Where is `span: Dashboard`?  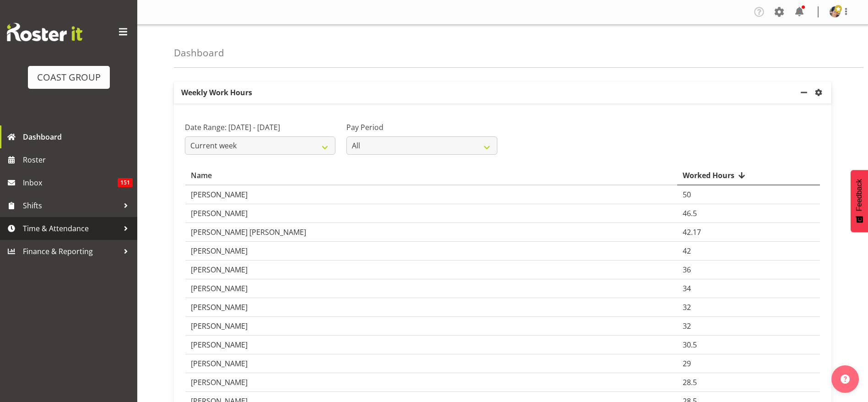
span: Dashboard is located at coordinates (78, 137).